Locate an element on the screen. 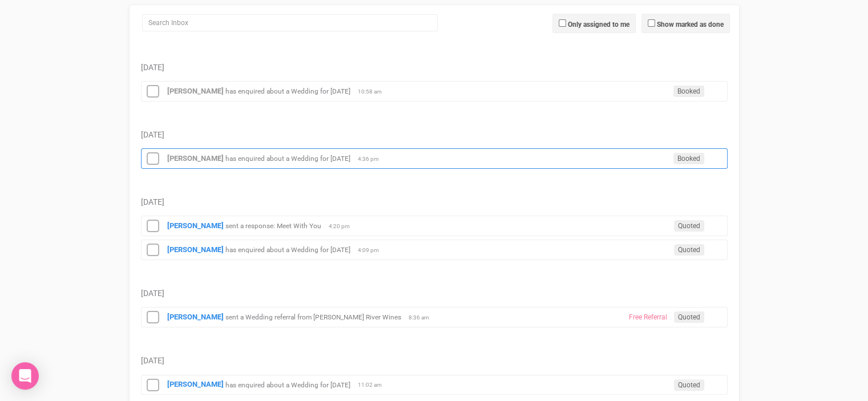 Image resolution: width=868 pixels, height=401 pixels. label: Only assigned to me is located at coordinates (599, 24).